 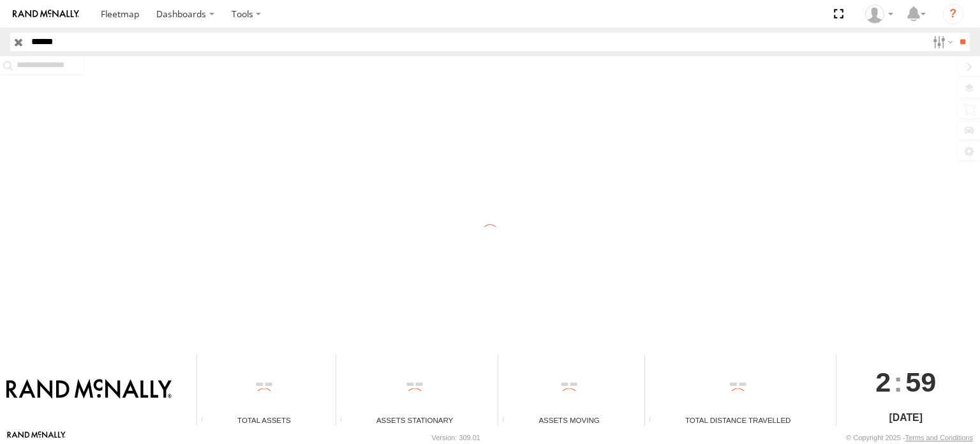 What do you see at coordinates (909, 438) in the screenshot?
I see `div: © Copyright 2025 -` at bounding box center [909, 438].